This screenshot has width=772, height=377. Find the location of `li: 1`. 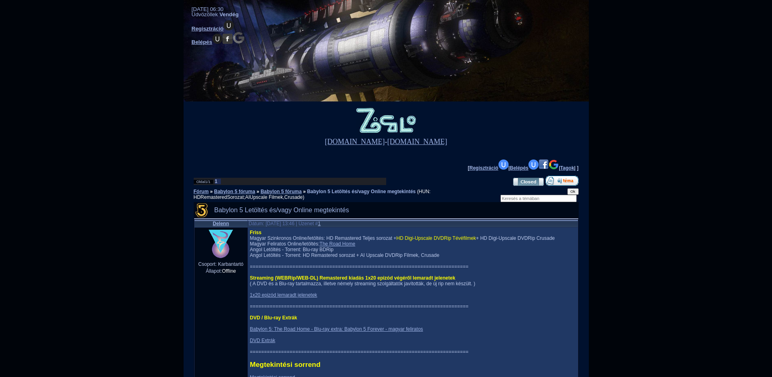

li: 1 is located at coordinates (218, 181).